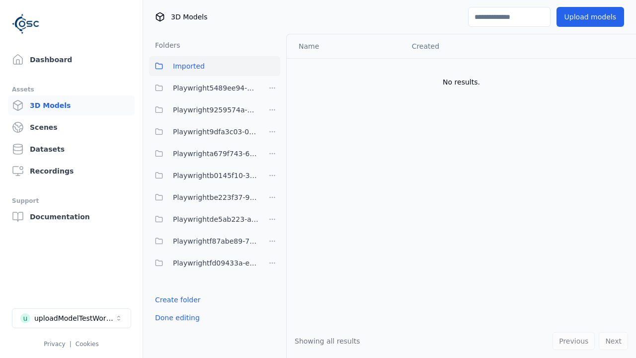 The image size is (636, 358). Describe the element at coordinates (75, 318) in the screenshot. I see `div: uploadModelTestWorkspace` at that location.